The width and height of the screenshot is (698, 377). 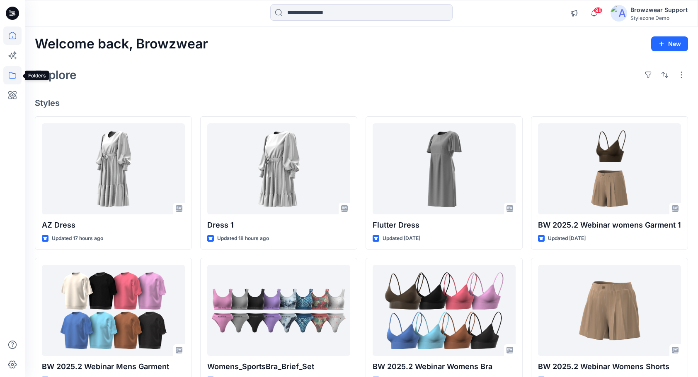 I want to click on p: BW 2025.2 Webinar womens Garment 1, so click(x=609, y=225).